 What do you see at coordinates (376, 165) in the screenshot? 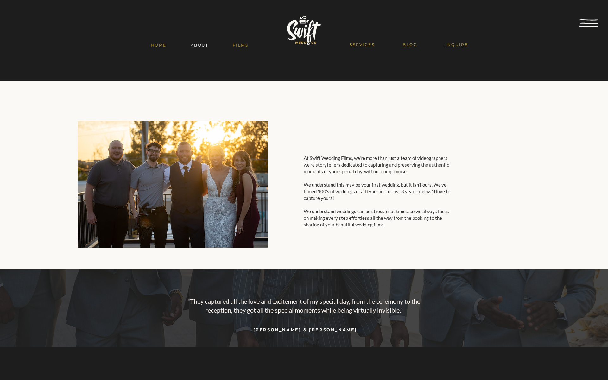
I see `span: At Swift Wedding Films, we're more than just a team of videographers; we're storytellers dedicate...` at bounding box center [376, 165].